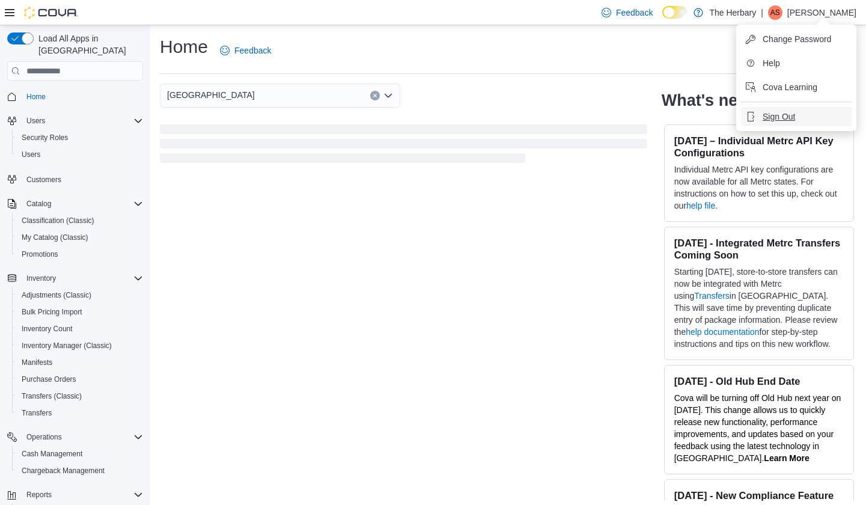 The image size is (866, 505). Describe the element at coordinates (375, 96) in the screenshot. I see `button: Clear input` at that location.